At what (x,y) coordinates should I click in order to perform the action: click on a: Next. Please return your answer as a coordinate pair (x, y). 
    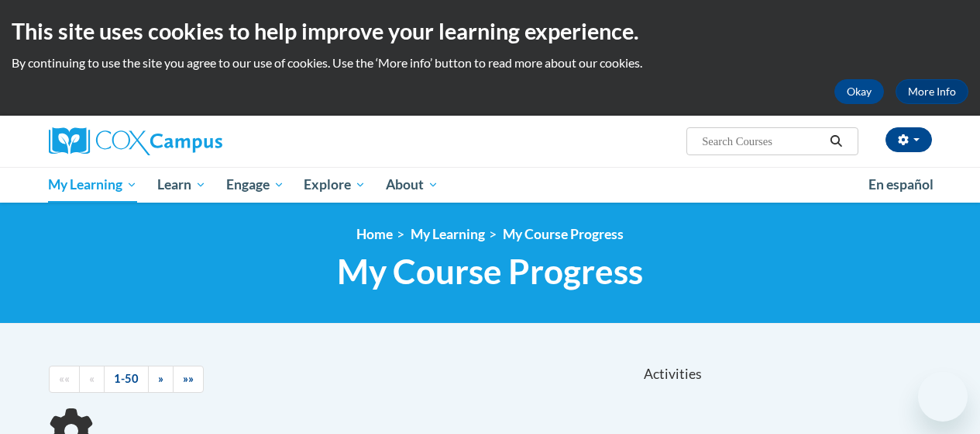
    Looking at the image, I should click on (161, 379).